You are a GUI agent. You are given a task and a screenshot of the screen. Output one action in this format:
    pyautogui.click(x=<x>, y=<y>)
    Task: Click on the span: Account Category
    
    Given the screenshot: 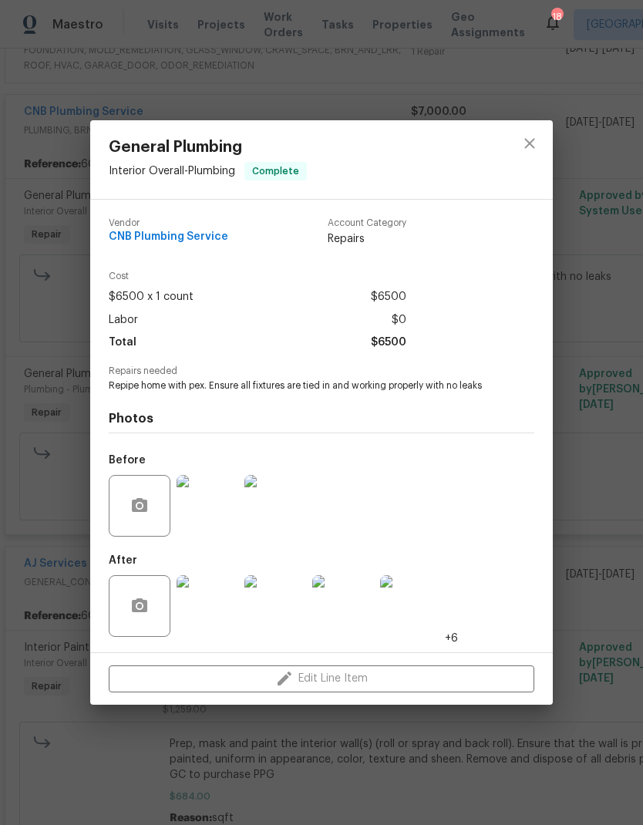 What is the action you would take?
    pyautogui.click(x=367, y=223)
    